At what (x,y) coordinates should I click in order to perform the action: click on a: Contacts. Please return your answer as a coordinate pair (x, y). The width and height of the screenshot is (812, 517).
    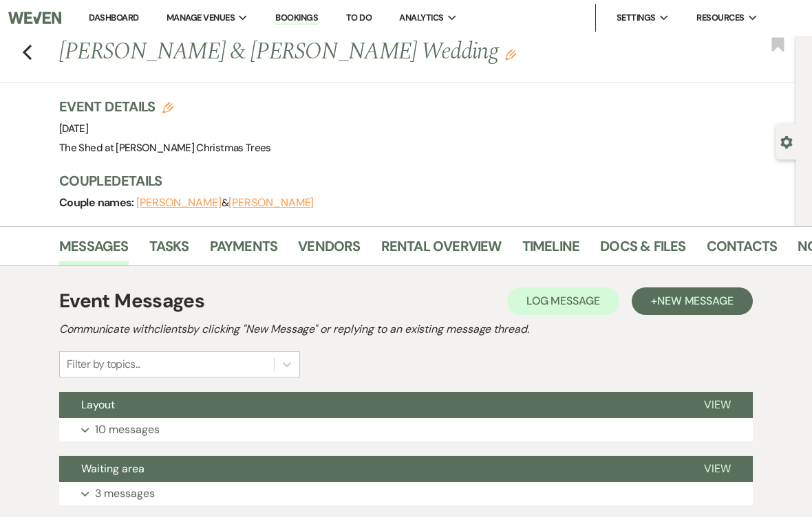
    Looking at the image, I should click on (742, 251).